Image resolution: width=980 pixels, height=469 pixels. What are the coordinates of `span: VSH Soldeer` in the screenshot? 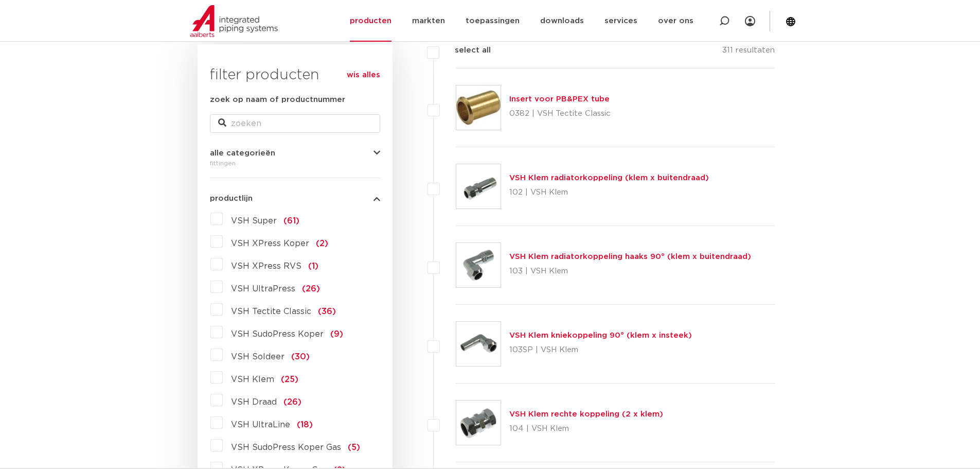 It's located at (258, 357).